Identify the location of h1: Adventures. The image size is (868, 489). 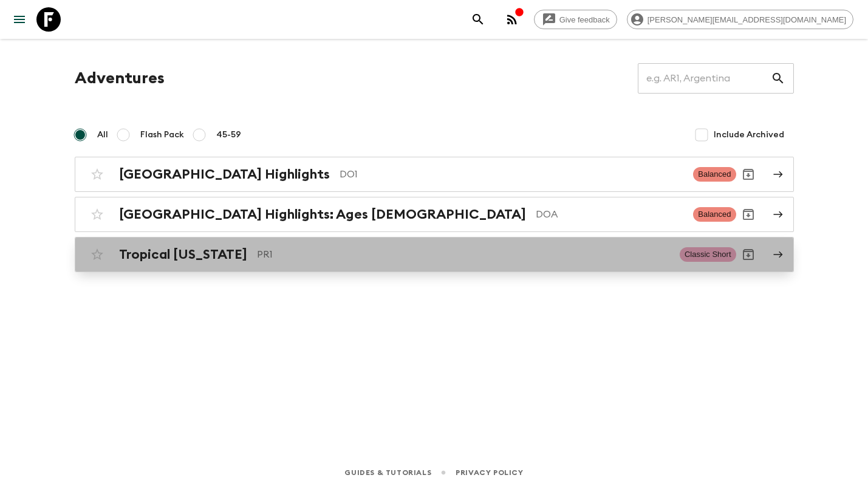
(119, 79).